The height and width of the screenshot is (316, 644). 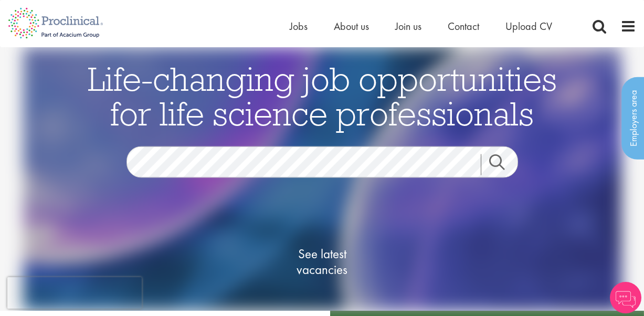 What do you see at coordinates (503, 165) in the screenshot?
I see `a: Job search submit button` at bounding box center [503, 165].